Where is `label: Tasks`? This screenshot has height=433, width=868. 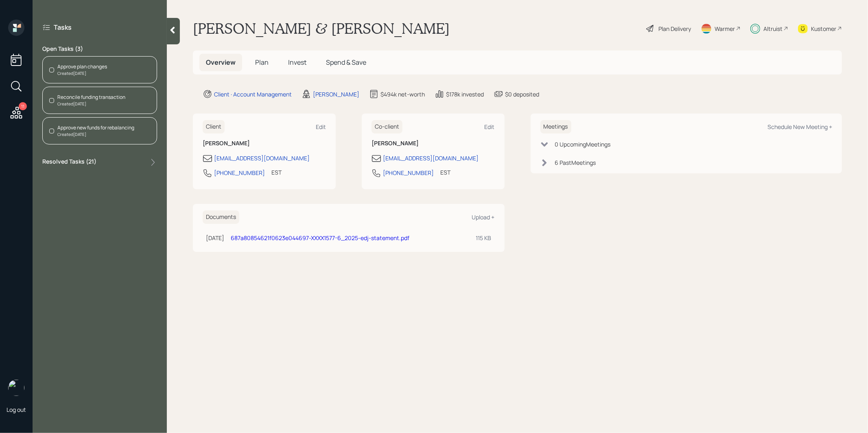 label: Tasks is located at coordinates (62, 27).